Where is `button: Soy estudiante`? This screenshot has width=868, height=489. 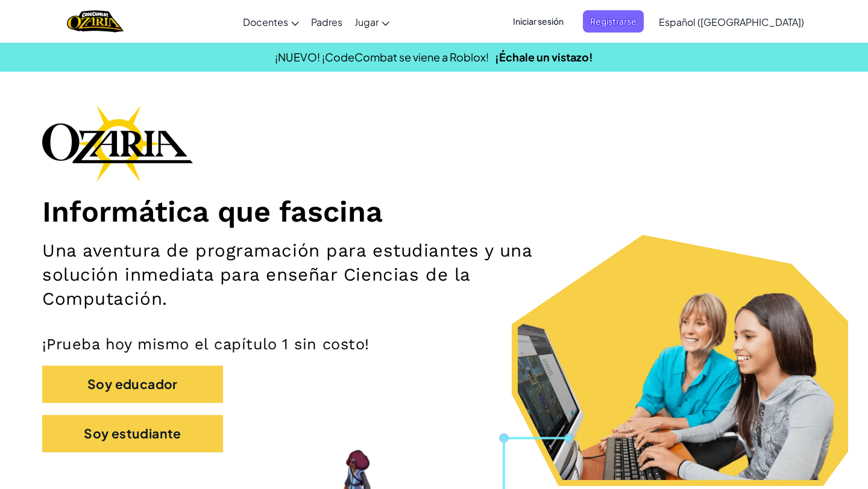 button: Soy estudiante is located at coordinates (132, 433).